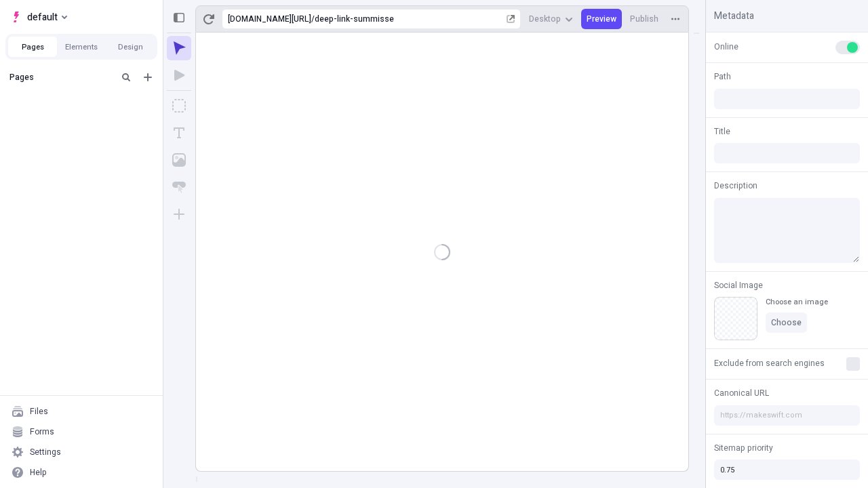 Image resolution: width=868 pixels, height=488 pixels. Describe the element at coordinates (179, 133) in the screenshot. I see `button: Text` at that location.